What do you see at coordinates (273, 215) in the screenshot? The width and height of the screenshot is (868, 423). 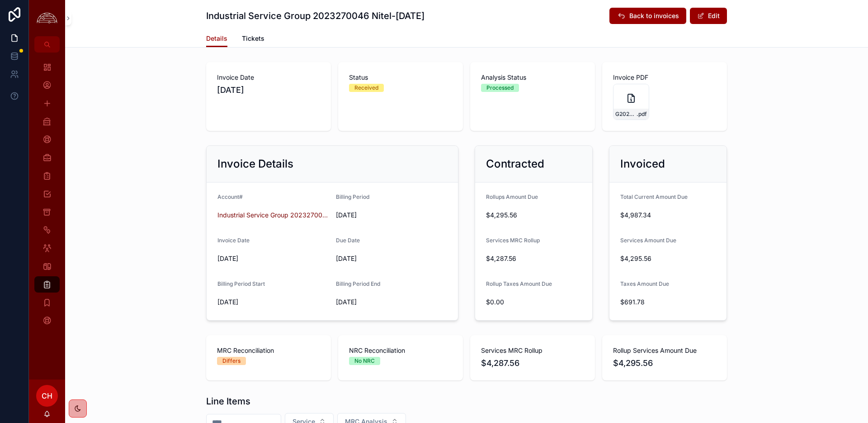 I see `span: Industrial Service Group 2023270046 Nitel` at bounding box center [273, 215].